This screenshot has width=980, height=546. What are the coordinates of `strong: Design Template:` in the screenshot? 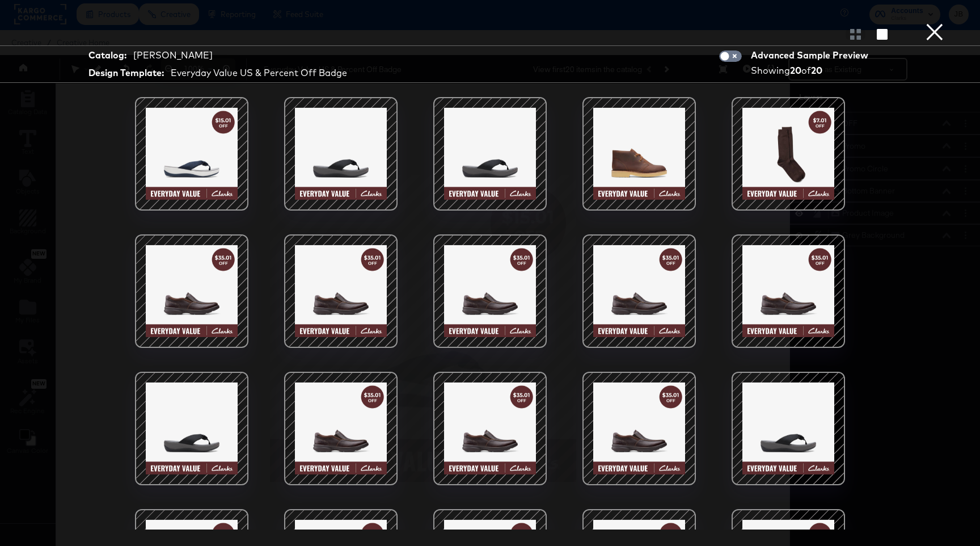 It's located at (126, 73).